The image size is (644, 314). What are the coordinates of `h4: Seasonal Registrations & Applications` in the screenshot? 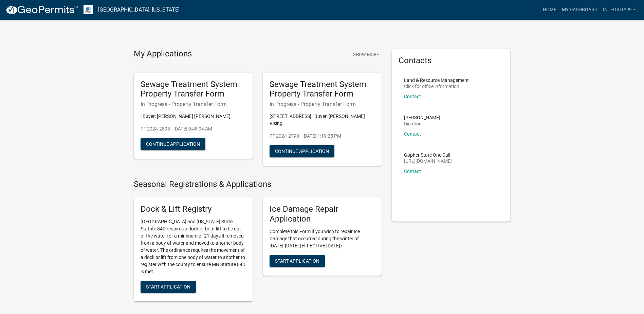 It's located at (258, 184).